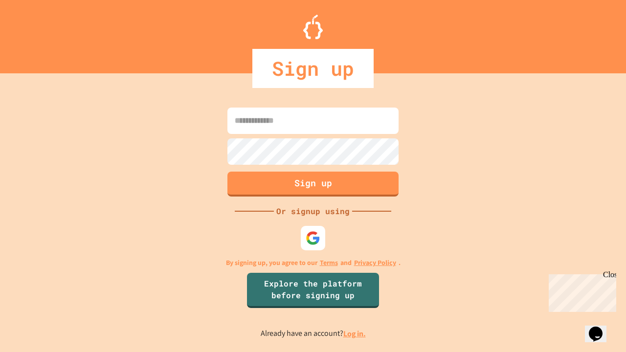  Describe the element at coordinates (313, 69) in the screenshot. I see `div: Sign up` at that location.